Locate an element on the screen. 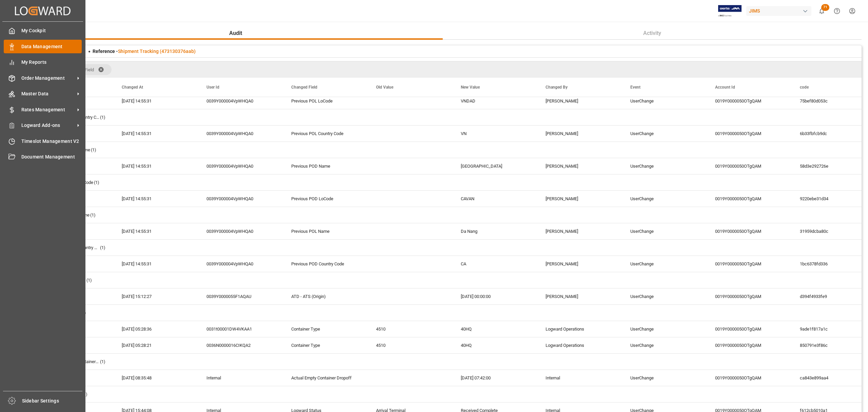 The width and height of the screenshot is (868, 412). span: My Cockpit is located at coordinates (52, 31).